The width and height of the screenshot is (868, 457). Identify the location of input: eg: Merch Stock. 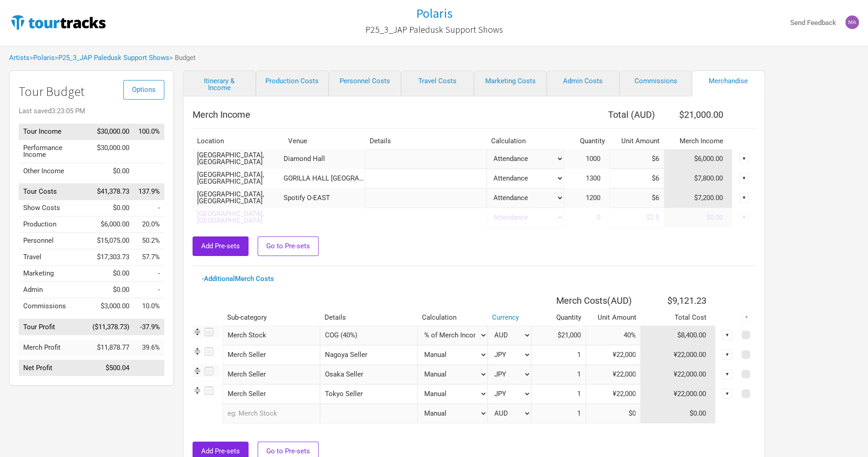
(271, 413).